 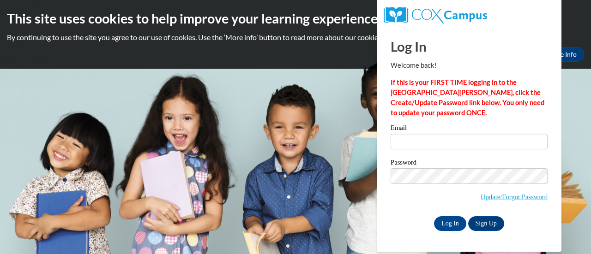 What do you see at coordinates (469, 66) in the screenshot?
I see `p: Welcome back!` at bounding box center [469, 66].